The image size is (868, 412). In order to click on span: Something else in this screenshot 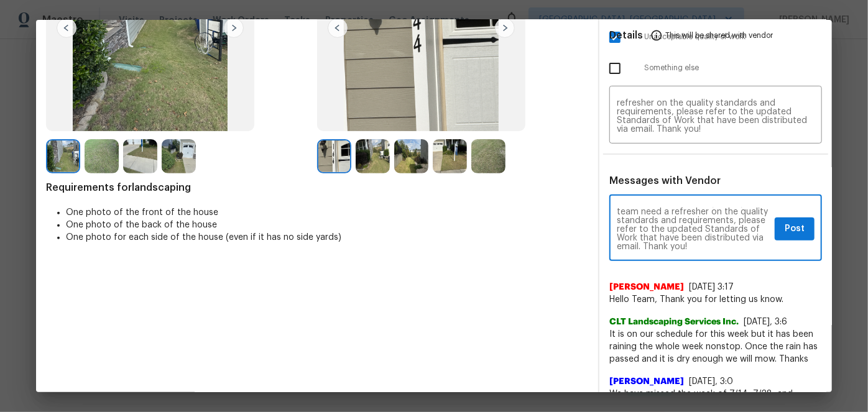, I will do `click(733, 68)`.